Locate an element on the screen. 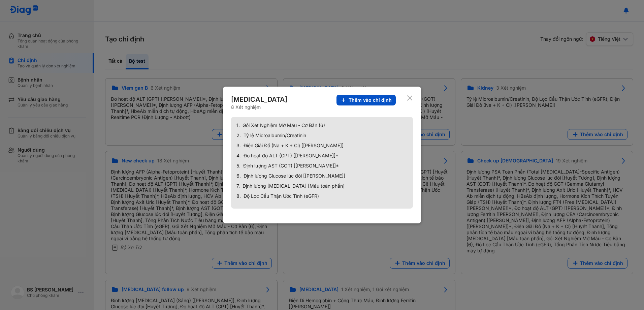  span: 4. is located at coordinates (238, 156).